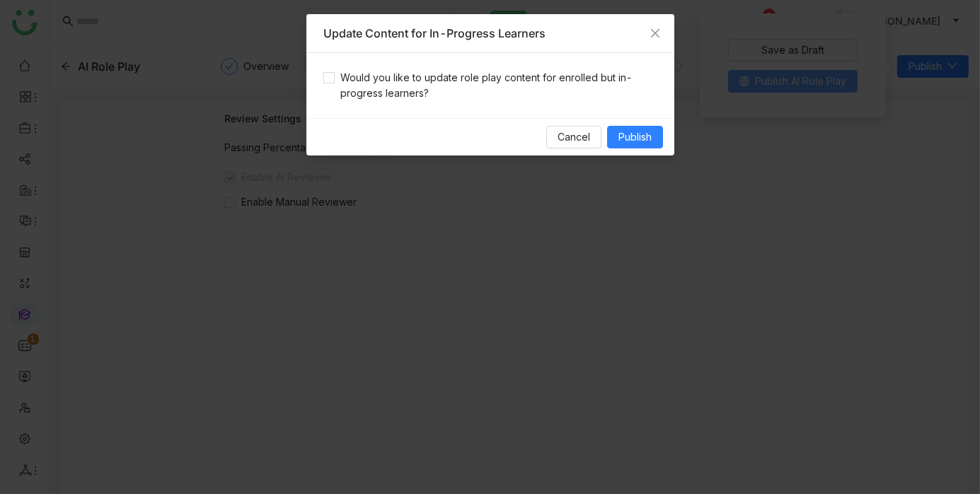 This screenshot has height=494, width=980. Describe the element at coordinates (574, 137) in the screenshot. I see `button: Cancel` at that location.